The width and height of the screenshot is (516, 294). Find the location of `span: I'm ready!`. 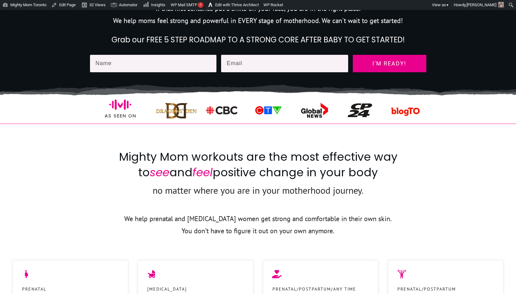

span: I'm ready! is located at coordinates (389, 64).